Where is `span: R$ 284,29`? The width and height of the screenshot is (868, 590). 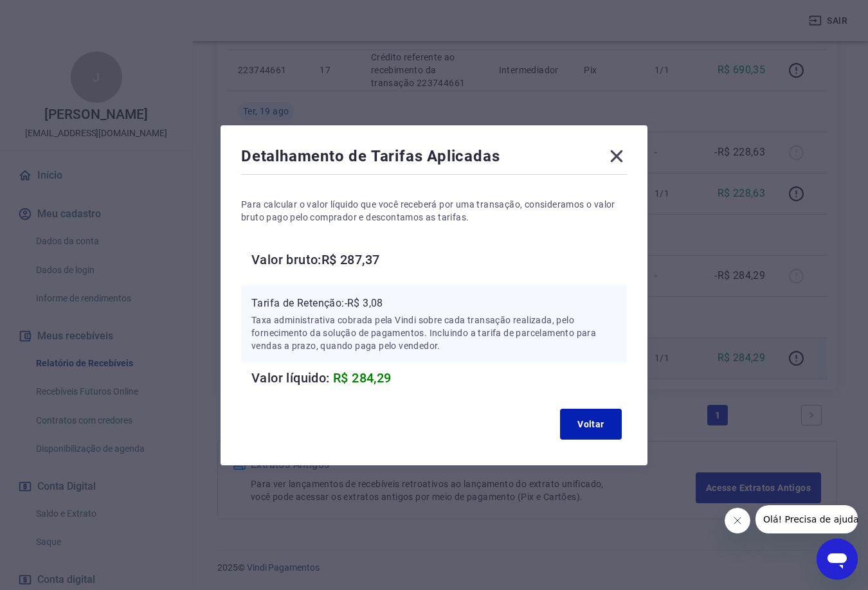
span: R$ 284,29 is located at coordinates (362, 378).